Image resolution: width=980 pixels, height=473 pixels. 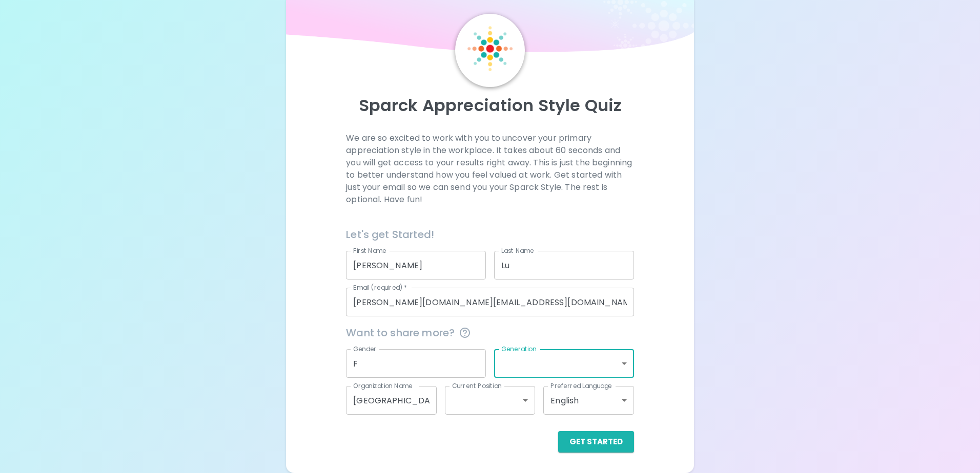 I want to click on label: Current Position, so click(x=477, y=386).